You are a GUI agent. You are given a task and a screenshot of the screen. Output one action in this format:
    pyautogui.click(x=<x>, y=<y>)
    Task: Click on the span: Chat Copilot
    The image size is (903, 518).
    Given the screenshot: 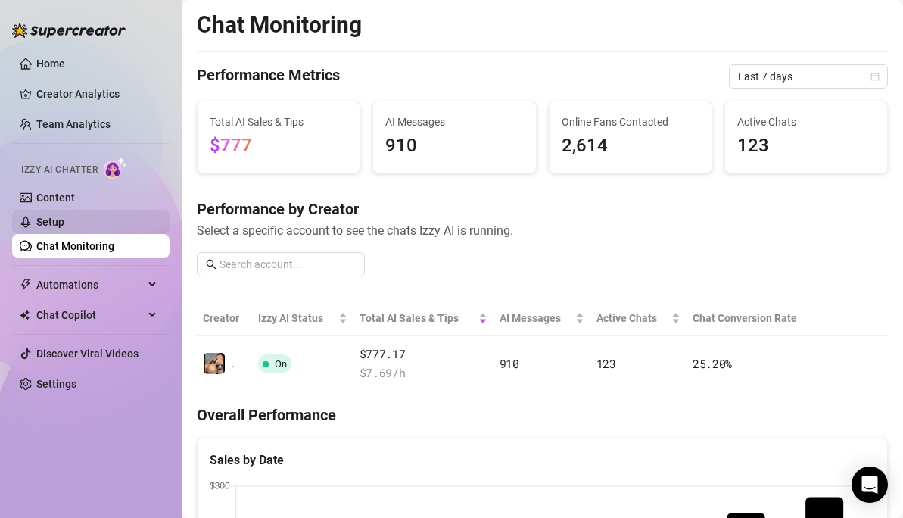 What is the action you would take?
    pyautogui.click(x=90, y=315)
    